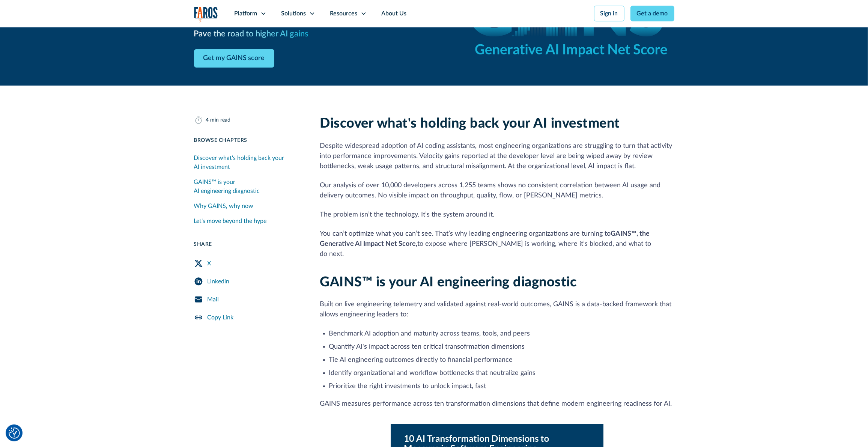 The height and width of the screenshot is (447, 868). Describe the element at coordinates (248, 221) in the screenshot. I see `a: Let's move beyond the hype` at that location.